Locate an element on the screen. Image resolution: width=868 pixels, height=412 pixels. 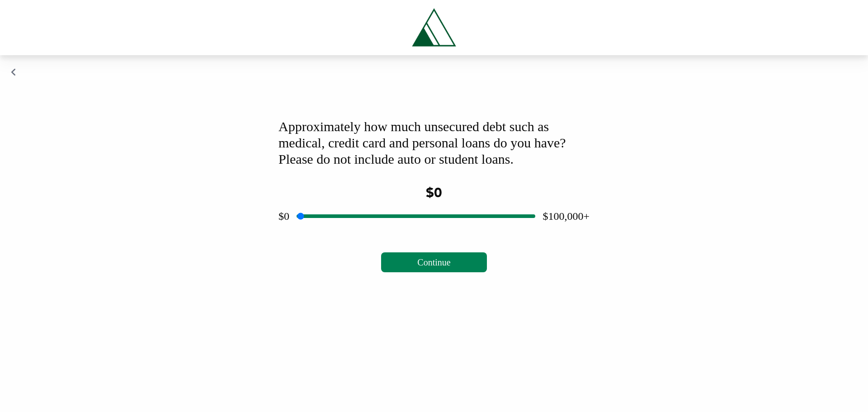
span: $100,000+ is located at coordinates (566, 216).